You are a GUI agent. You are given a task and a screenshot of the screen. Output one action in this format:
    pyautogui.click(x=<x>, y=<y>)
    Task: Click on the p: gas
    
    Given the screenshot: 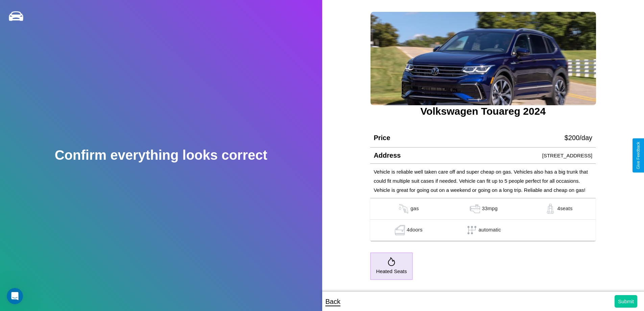 What is the action you would take?
    pyautogui.click(x=414, y=209)
    